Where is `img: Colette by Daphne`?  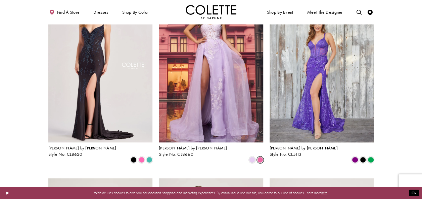 img: Colette by Daphne is located at coordinates (211, 12).